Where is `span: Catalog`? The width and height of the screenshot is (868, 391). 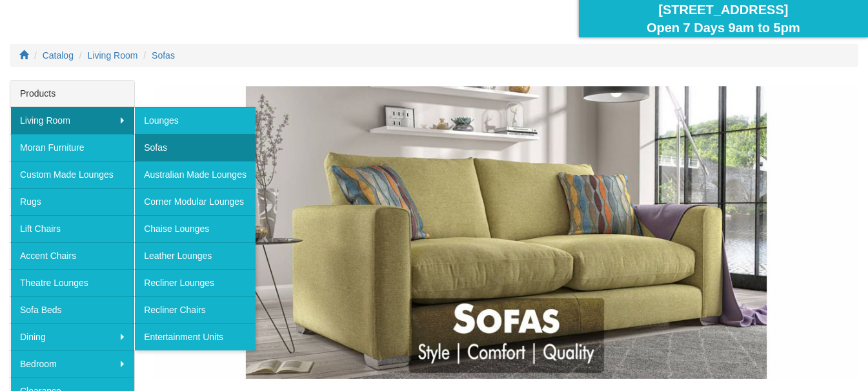 span: Catalog is located at coordinates (58, 55).